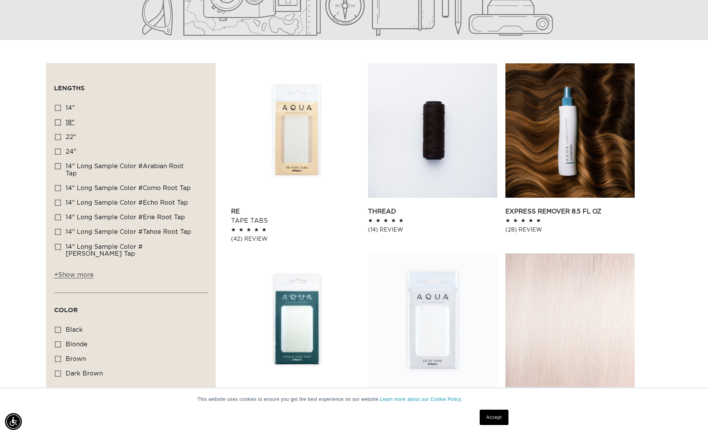 The width and height of the screenshot is (708, 435). I want to click on div: Accessibility Menu, so click(13, 422).